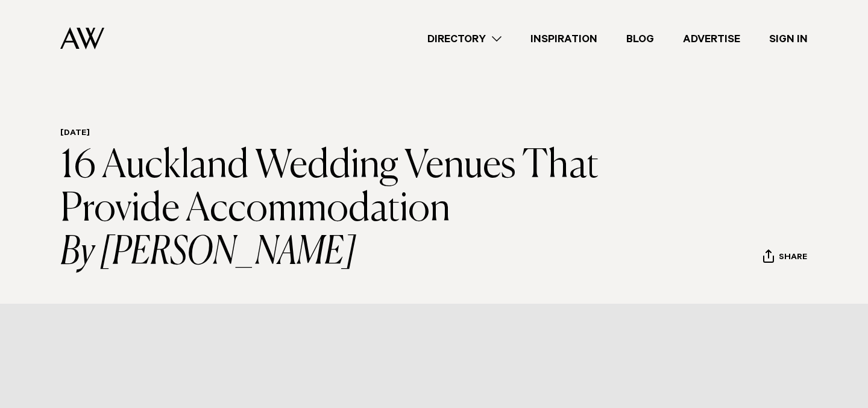  What do you see at coordinates (785, 258) in the screenshot?
I see `button: Share` at bounding box center [785, 258].